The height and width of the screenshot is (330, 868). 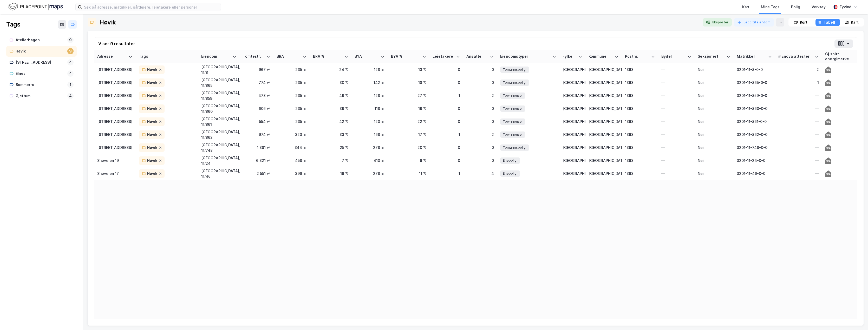 What do you see at coordinates (717, 23) in the screenshot?
I see `button: Eksporter` at bounding box center [717, 23].